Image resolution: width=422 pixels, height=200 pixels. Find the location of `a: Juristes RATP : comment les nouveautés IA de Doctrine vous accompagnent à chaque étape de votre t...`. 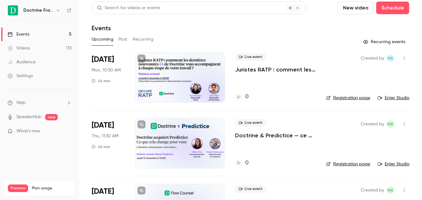

a: Juristes RATP : comment les nouveautés IA de Doctrine vous accompagnent à chaque étape de votre t... is located at coordinates (275, 70).